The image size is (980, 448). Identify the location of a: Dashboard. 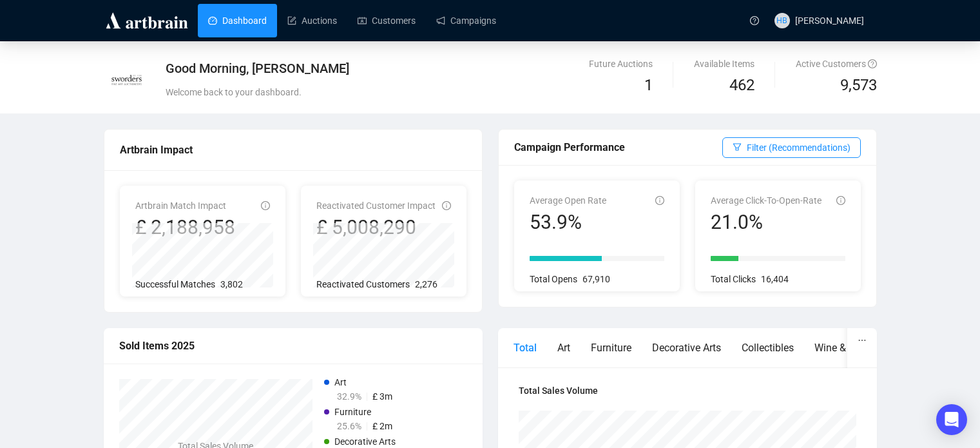
(237, 21).